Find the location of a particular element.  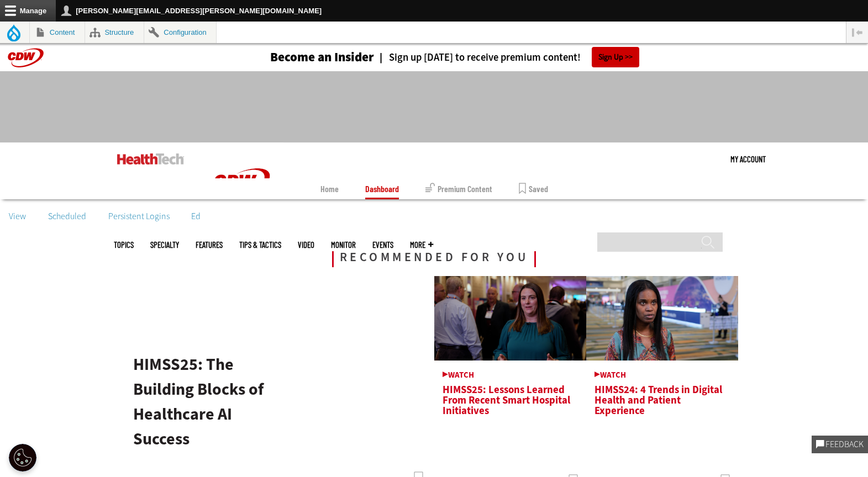

a: Premium Content is located at coordinates (458, 189).